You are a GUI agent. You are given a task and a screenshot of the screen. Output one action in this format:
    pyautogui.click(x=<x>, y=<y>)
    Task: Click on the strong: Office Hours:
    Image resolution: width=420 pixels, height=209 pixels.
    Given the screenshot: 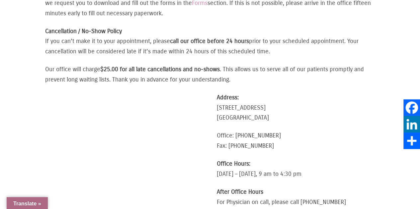 What is the action you would take?
    pyautogui.click(x=233, y=164)
    